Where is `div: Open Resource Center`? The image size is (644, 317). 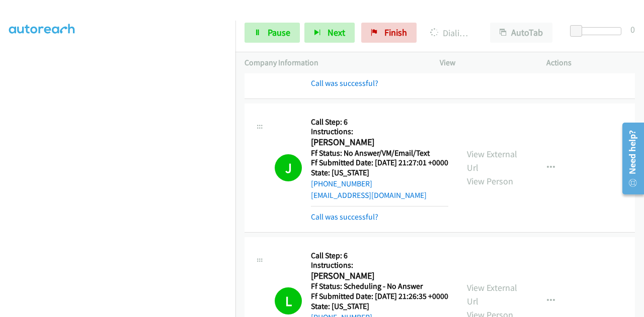 div: Open Resource Center is located at coordinates (18, 39).